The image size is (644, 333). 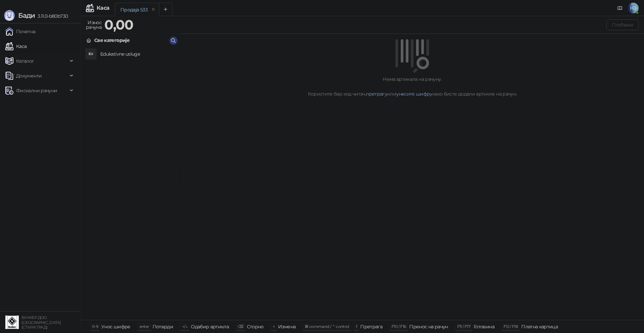 What do you see at coordinates (119, 25) in the screenshot?
I see `strong: 0,00` at bounding box center [119, 25].